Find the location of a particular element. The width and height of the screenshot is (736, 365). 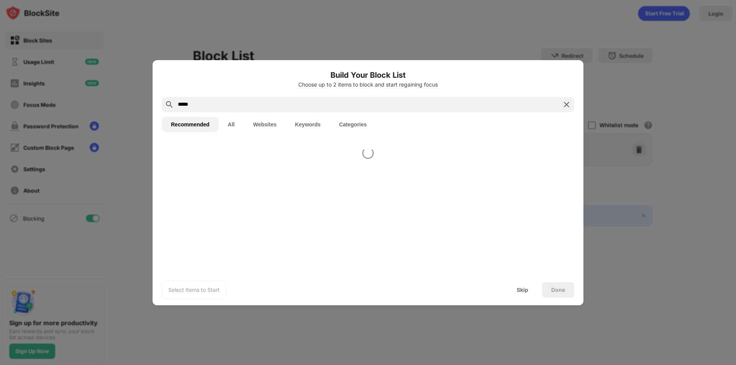

button: Websites is located at coordinates (264, 125).